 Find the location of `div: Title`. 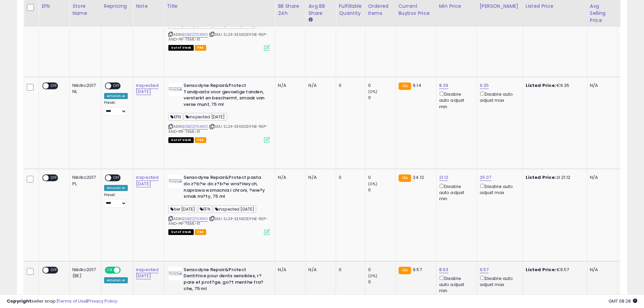

div: Title is located at coordinates (219, 6).